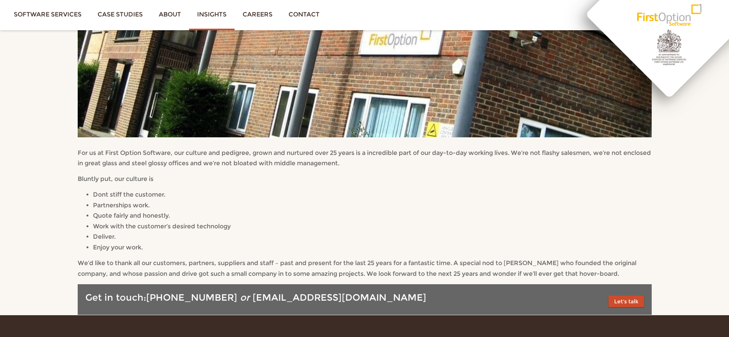 The height and width of the screenshot is (337, 729). What do you see at coordinates (365, 158) in the screenshot?
I see `p: For us at First Option Software, our culture and pedigree, grown and nurtured over 25 years is a ...` at bounding box center [365, 158].